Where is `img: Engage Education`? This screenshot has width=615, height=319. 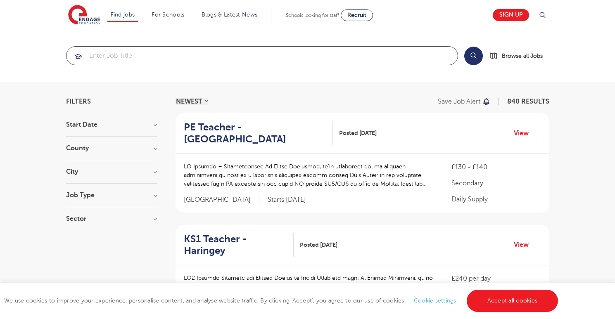
img: Engage Education is located at coordinates (84, 15).